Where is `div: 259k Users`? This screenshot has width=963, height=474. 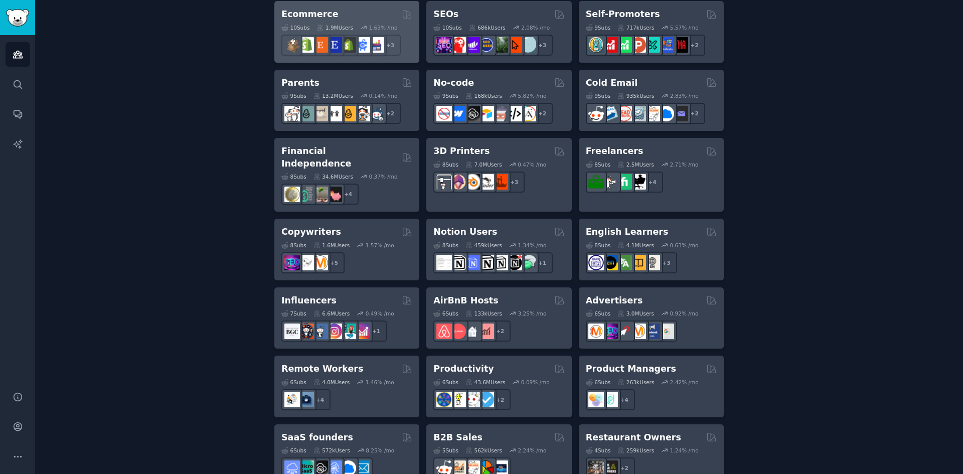 div: 259k Users is located at coordinates (636, 451).